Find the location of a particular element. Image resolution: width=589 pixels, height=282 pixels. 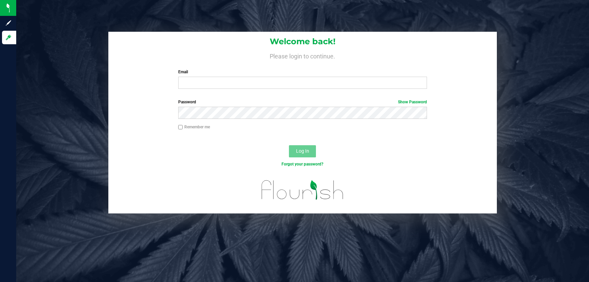

h1: Welcome back! is located at coordinates (302, 41).